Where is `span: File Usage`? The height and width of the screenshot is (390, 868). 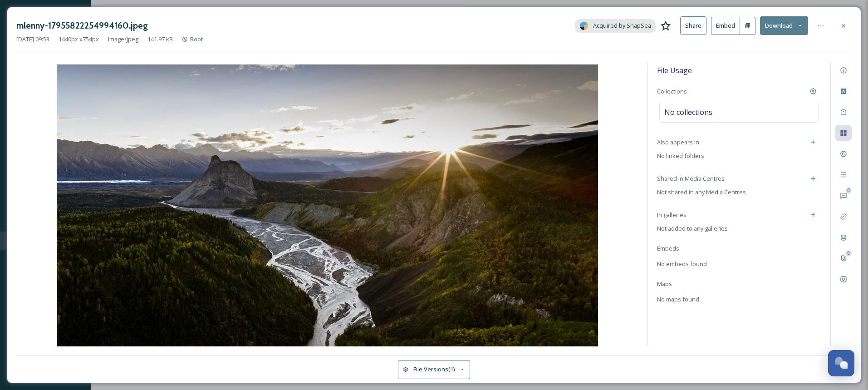
span: File Usage is located at coordinates (675, 71).